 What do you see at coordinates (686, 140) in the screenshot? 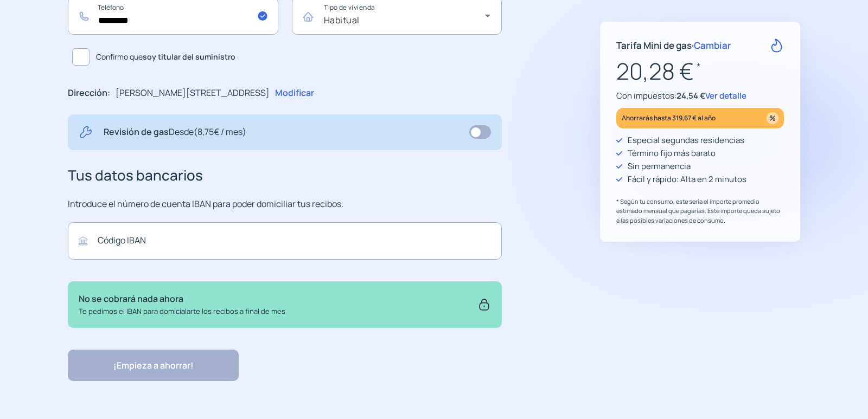
I see `p: Especial segundas residencias` at bounding box center [686, 140].